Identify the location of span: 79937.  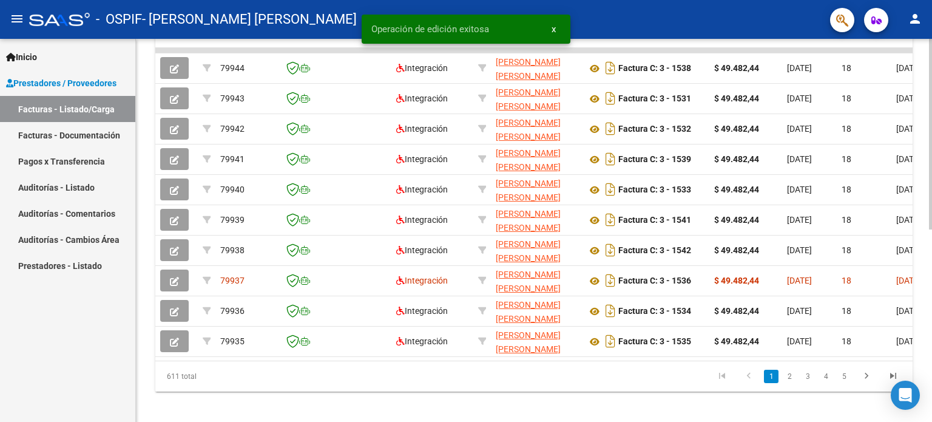
(232, 280).